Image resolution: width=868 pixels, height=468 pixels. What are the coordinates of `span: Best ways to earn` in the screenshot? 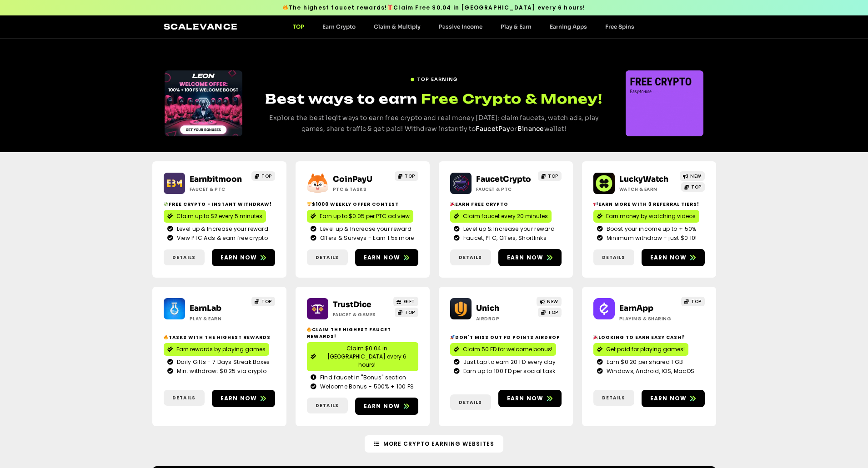 It's located at (341, 99).